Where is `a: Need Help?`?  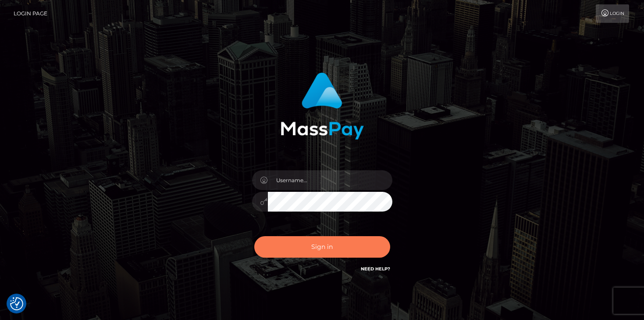
a: Need Help? is located at coordinates (376, 268).